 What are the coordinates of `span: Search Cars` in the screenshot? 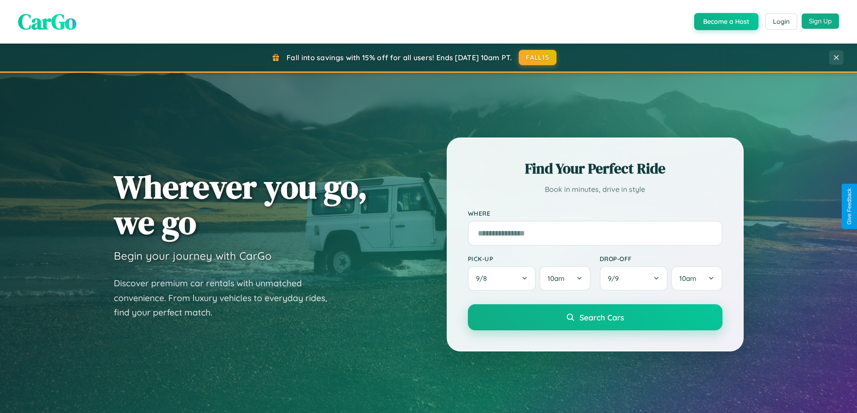 It's located at (601, 317).